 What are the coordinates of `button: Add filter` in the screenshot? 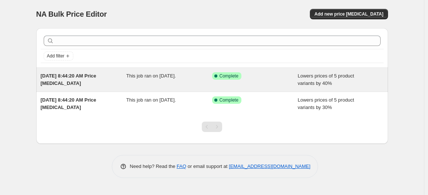 It's located at (58, 56).